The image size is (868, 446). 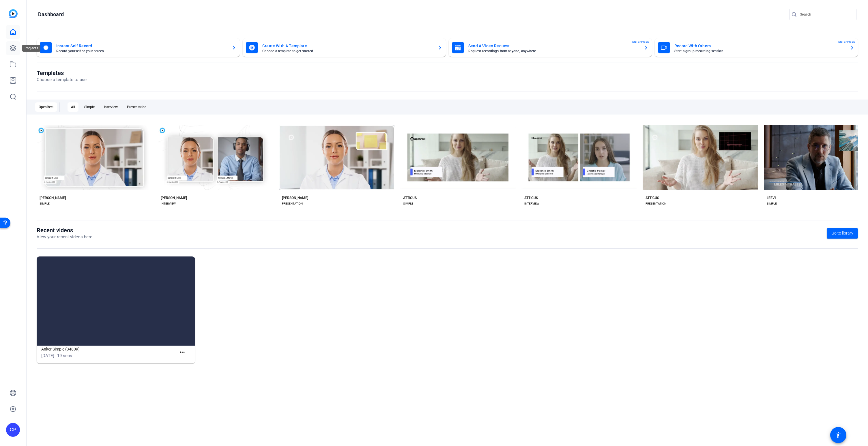 I want to click on h1: Templates, so click(x=61, y=73).